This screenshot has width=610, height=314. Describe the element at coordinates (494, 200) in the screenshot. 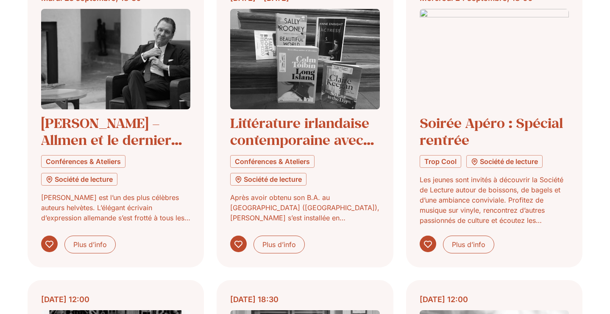

I see `p: Les jeunes sont invités à découvrir la Société de Lecture autour de boissons, de bagels et d’une ...` at that location.